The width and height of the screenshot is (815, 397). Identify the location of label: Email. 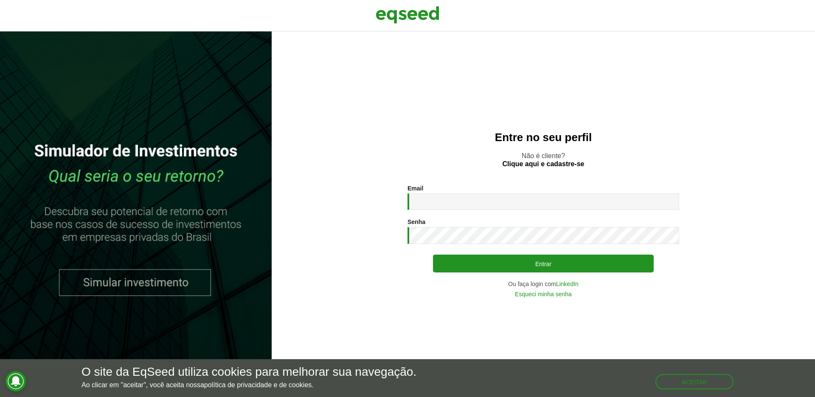
(415, 188).